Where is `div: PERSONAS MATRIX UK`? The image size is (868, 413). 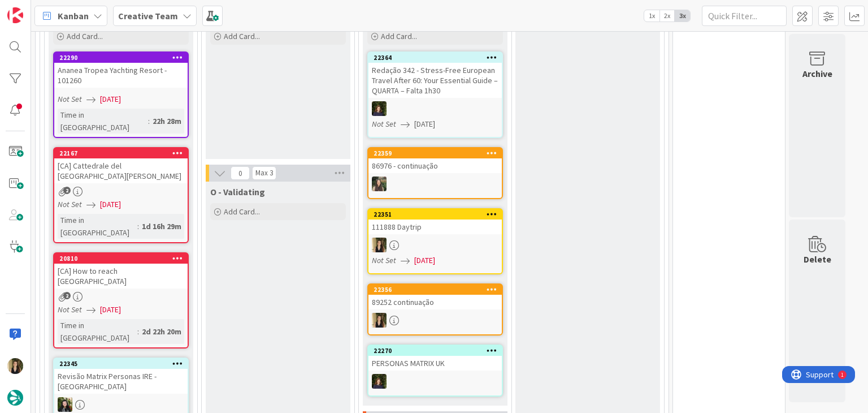
div: PERSONAS MATRIX UK is located at coordinates (435, 363).